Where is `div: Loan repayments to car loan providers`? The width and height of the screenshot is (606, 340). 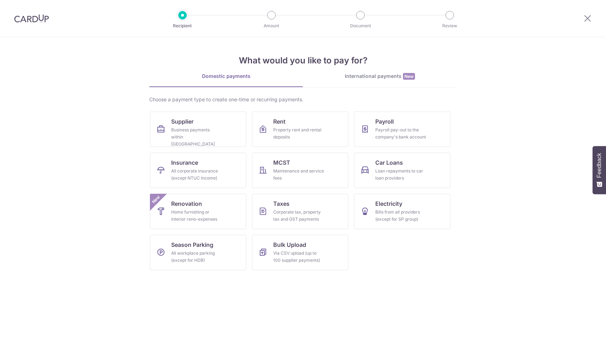 div: Loan repayments to car loan providers is located at coordinates (401, 175).